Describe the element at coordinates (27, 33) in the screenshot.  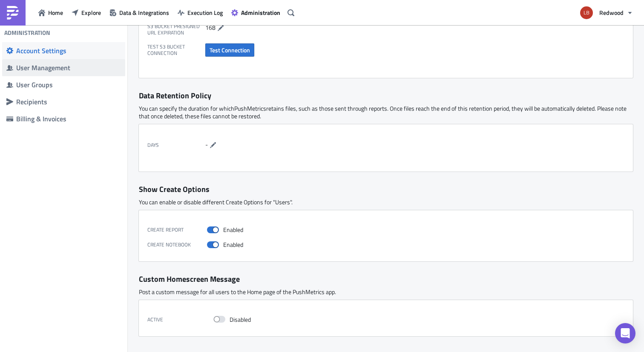
I see `h4: Administration` at that location.